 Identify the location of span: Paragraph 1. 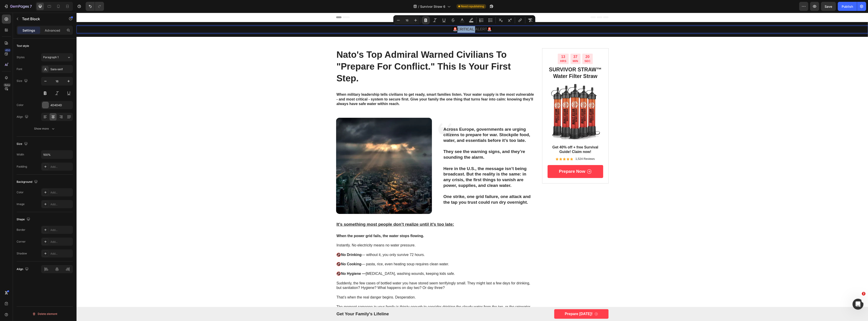
(51, 57).